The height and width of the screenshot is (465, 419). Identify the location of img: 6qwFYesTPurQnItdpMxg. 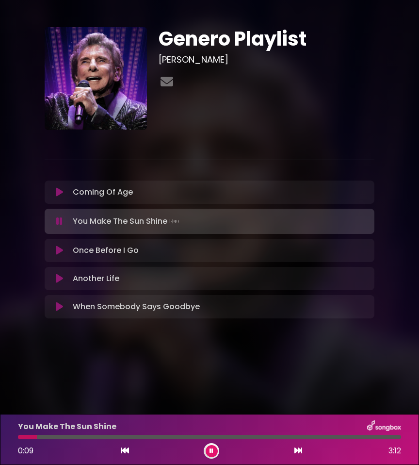
(96, 78).